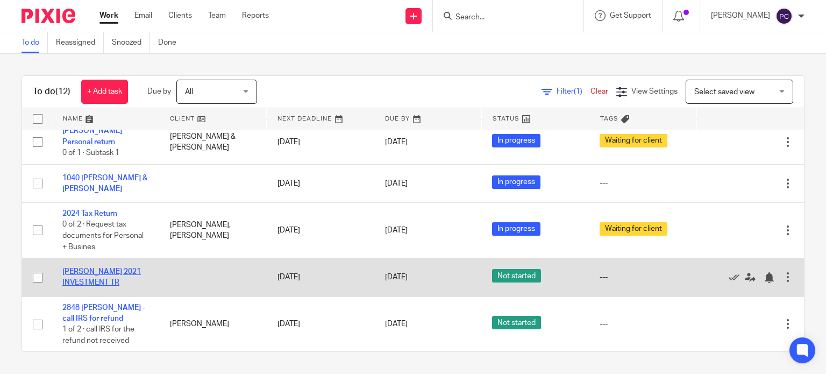  What do you see at coordinates (578, 91) in the screenshot?
I see `span: (1)` at bounding box center [578, 91].